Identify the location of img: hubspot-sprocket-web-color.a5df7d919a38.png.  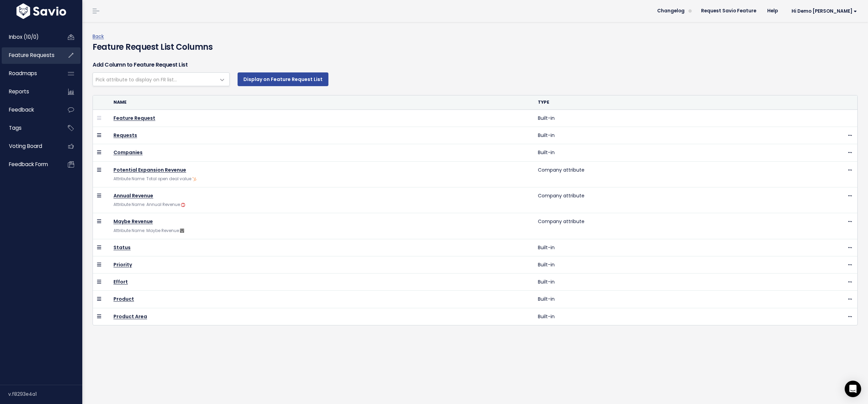
(194, 179).